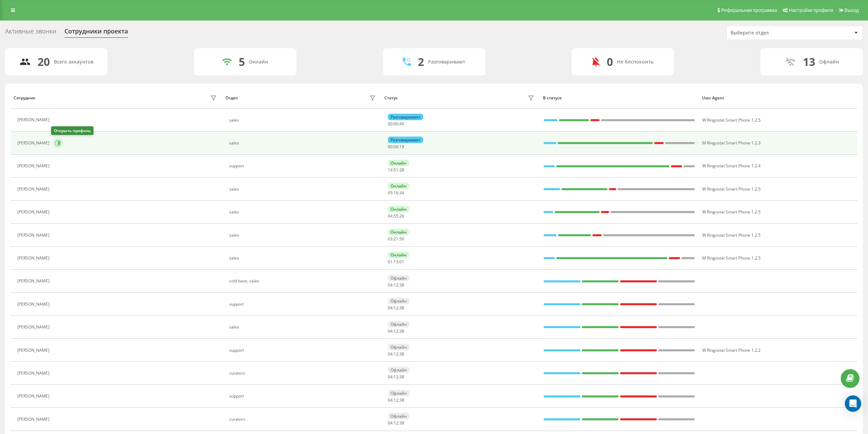  Describe the element at coordinates (771, 33) in the screenshot. I see `div: Выберите отдел` at that location.